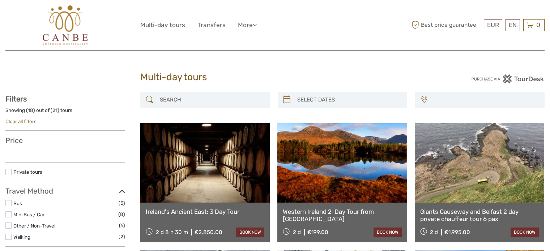  What do you see at coordinates (30, 110) in the screenshot?
I see `label: 18` at bounding box center [30, 110].